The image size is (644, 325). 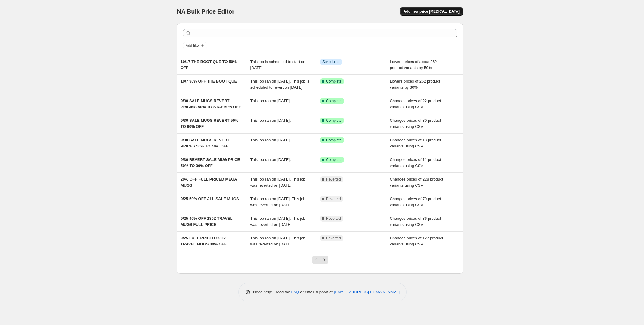 What do you see at coordinates (295, 291) in the screenshot?
I see `a: FAQ` at bounding box center [295, 291].